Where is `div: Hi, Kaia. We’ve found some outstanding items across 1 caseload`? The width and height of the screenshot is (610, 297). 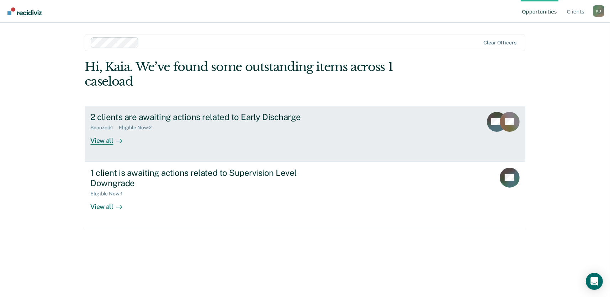 div: Hi, Kaia. We’ve found some outstanding items across 1 caseload is located at coordinates (261, 74).